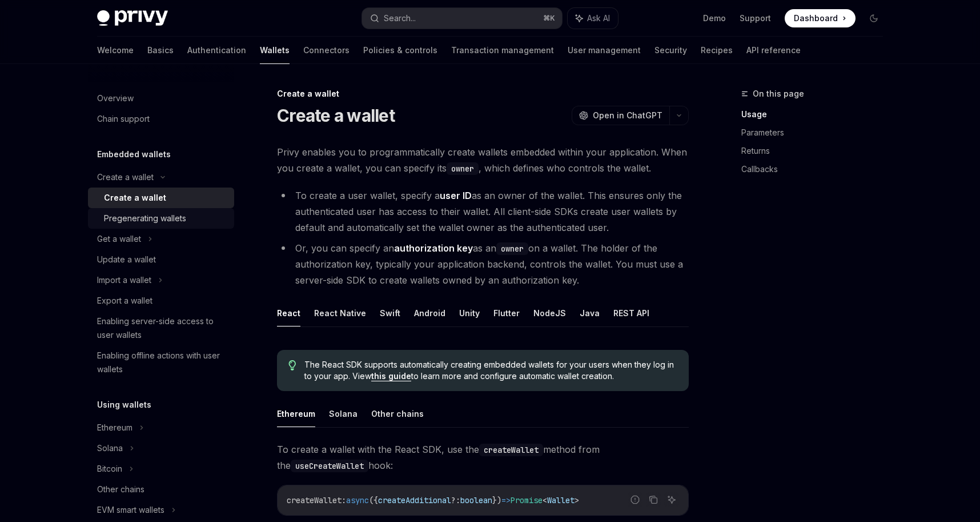 This screenshot has height=522, width=980. What do you see at coordinates (161, 50) in the screenshot?
I see `a: Basics` at bounding box center [161, 50].